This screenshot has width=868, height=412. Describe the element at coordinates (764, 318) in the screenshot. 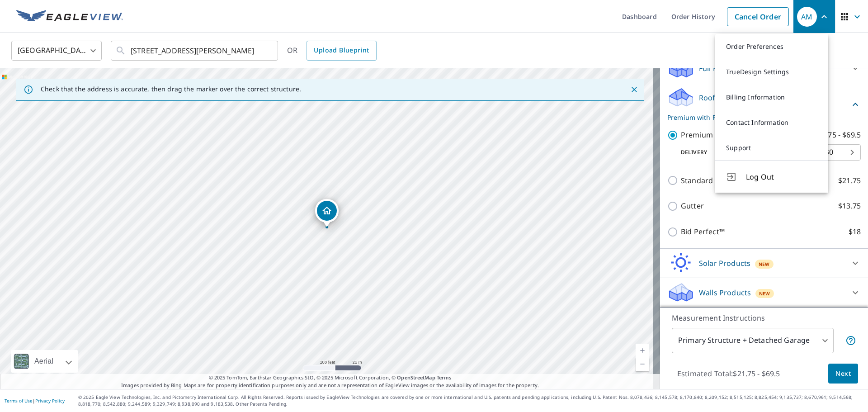

I see `p: Measurement Instructions` at that location.